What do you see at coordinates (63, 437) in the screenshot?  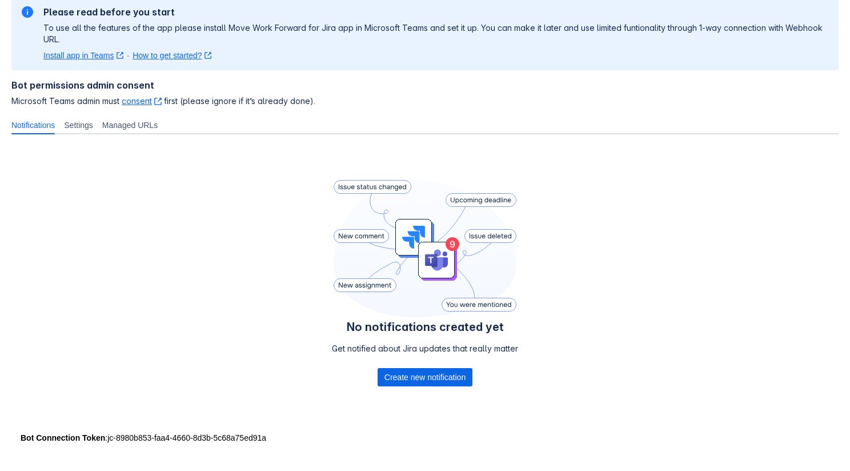 I see `strong: Bot Connection Token` at bounding box center [63, 437].